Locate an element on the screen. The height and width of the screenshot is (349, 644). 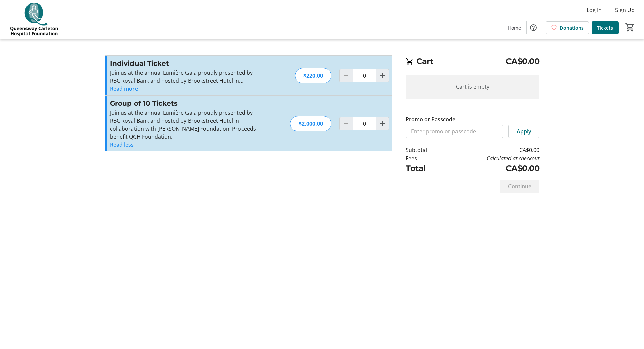
button: Cart is located at coordinates (630, 27).